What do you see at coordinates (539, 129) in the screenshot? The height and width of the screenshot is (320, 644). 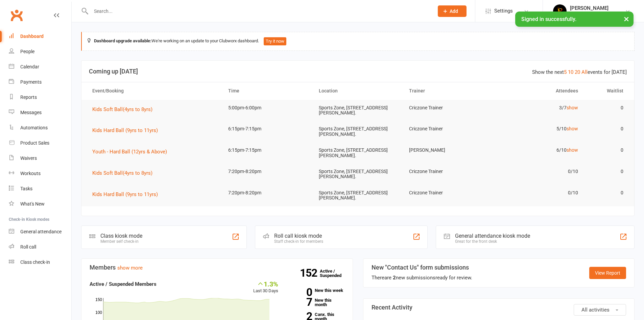 I see `td: 5/10` at bounding box center [539, 129].